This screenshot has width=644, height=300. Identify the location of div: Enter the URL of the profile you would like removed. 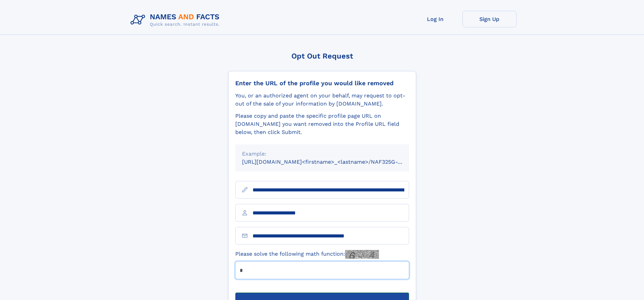
(322, 83).